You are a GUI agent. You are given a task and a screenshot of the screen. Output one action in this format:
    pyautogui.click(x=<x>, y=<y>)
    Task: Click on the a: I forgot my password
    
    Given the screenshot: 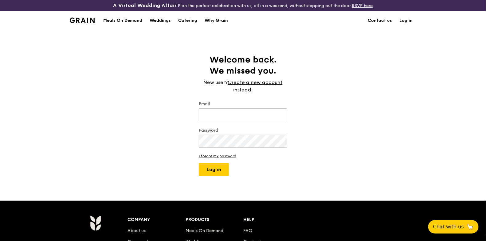 What is the action you would take?
    pyautogui.click(x=243, y=156)
    